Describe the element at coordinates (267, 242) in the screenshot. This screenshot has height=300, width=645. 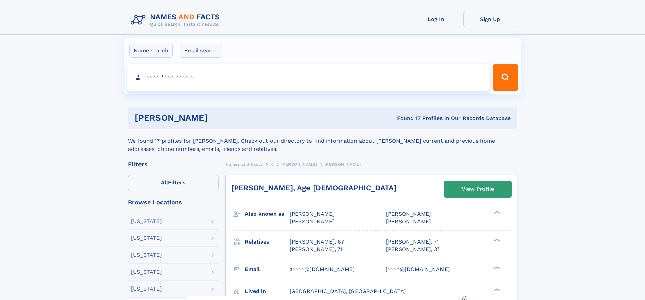
I see `h3: Relatives` at that location.